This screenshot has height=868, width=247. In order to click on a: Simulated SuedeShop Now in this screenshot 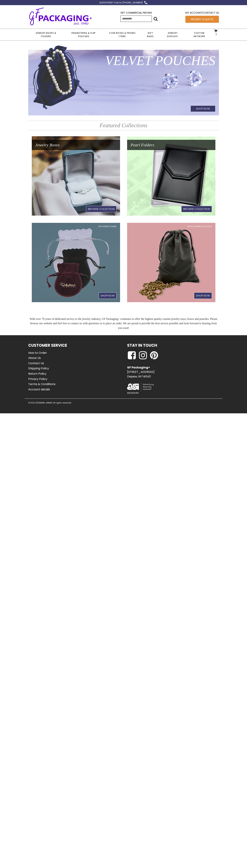, I will do `click(76, 263)`.